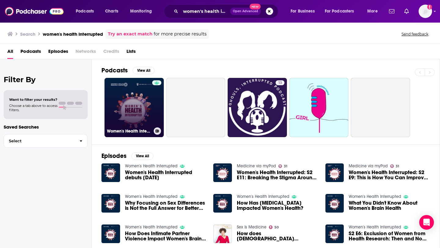 Image resolution: width=440 pixels, height=248 pixels. Describe the element at coordinates (114, 156) in the screenshot. I see `h2: Episodes` at that location.